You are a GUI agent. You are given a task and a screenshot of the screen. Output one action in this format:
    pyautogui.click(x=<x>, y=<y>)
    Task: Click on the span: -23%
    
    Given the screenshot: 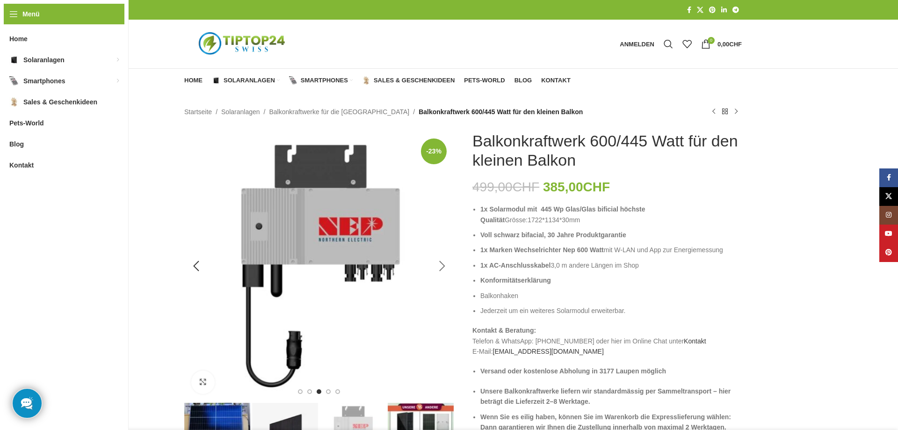 What is the action you would take?
    pyautogui.click(x=433, y=151)
    